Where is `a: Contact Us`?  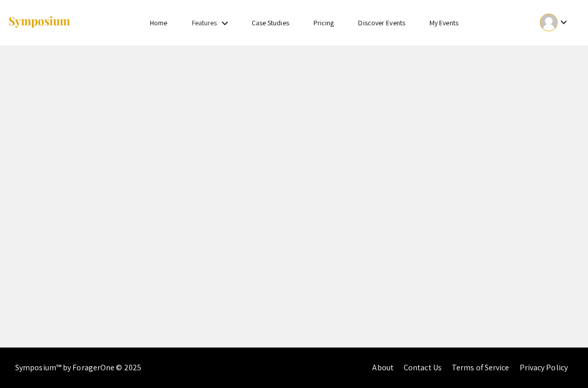
a: Contact Us is located at coordinates (422, 367).